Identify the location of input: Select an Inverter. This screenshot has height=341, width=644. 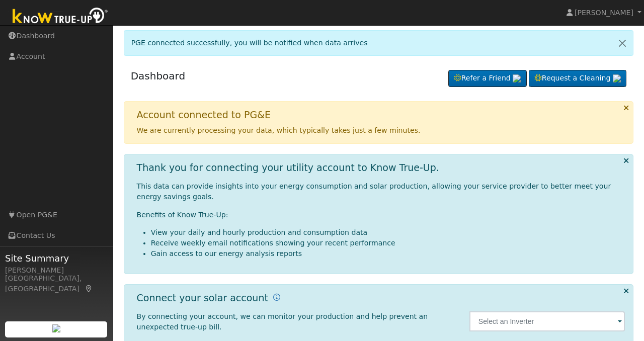
(547, 321).